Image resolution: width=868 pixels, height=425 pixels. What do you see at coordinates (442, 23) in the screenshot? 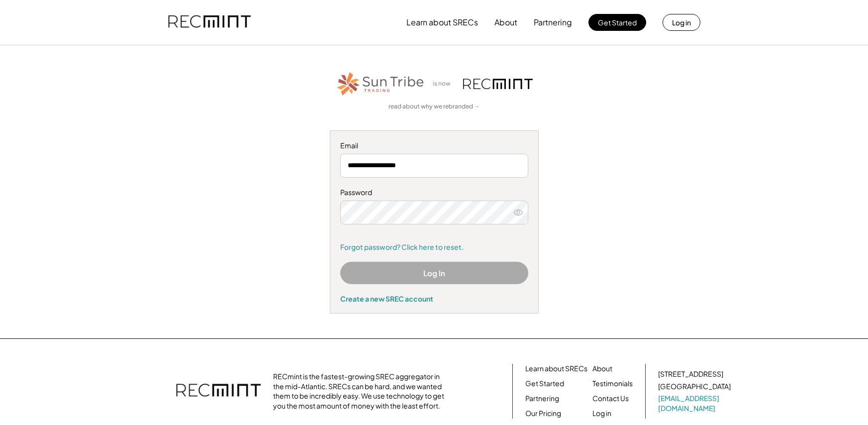
I see `button: Learn about SRECs` at bounding box center [442, 23].